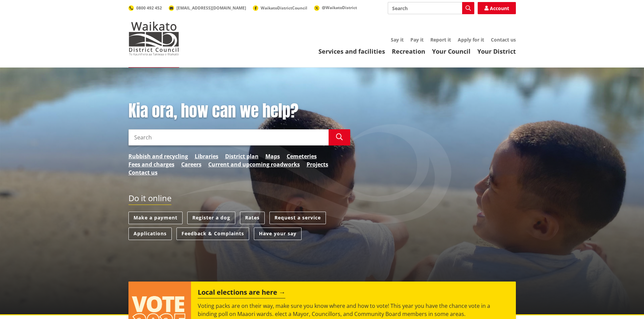  What do you see at coordinates (397, 39) in the screenshot?
I see `a: Say it` at bounding box center [397, 39].